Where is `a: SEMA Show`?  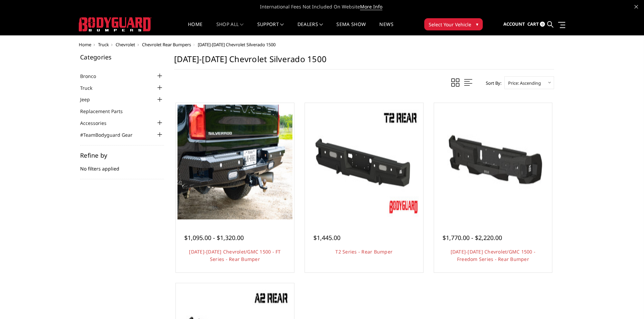 a: SEMA Show is located at coordinates (351, 28).